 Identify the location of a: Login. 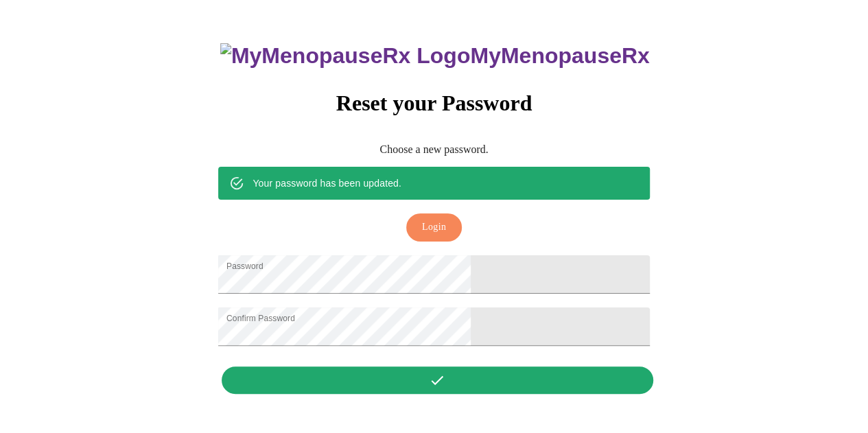
(434, 226).